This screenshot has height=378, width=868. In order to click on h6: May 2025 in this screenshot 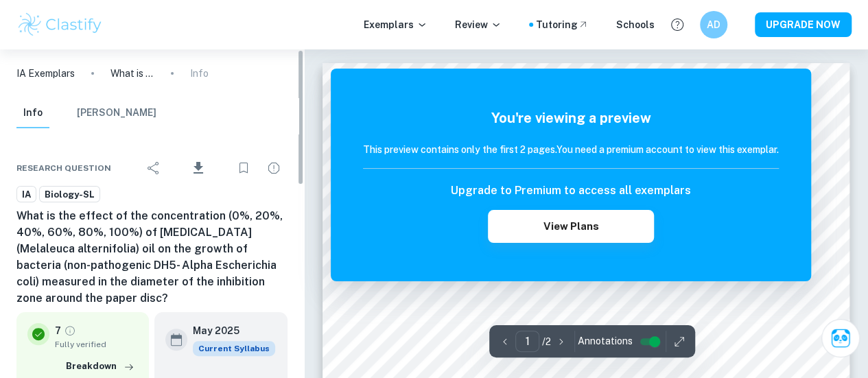, I will do `click(229, 331)`.